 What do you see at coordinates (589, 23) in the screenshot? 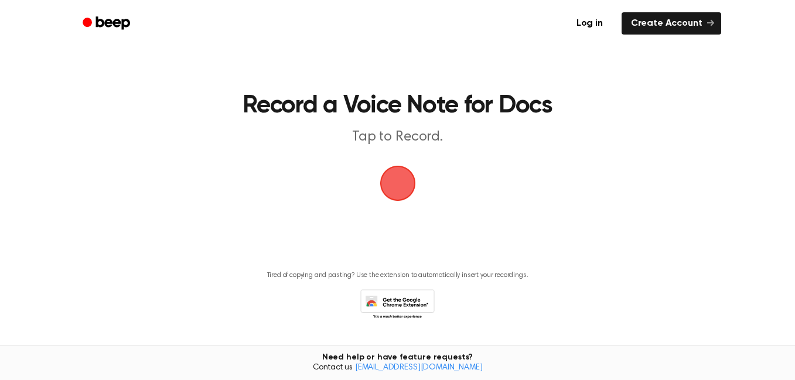
I see `a: Log in` at bounding box center [589, 23].